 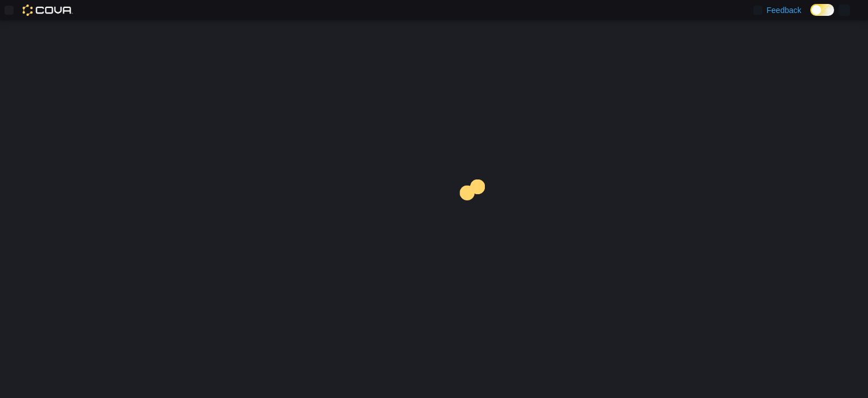 I want to click on span: Dark Mode, so click(x=810, y=16).